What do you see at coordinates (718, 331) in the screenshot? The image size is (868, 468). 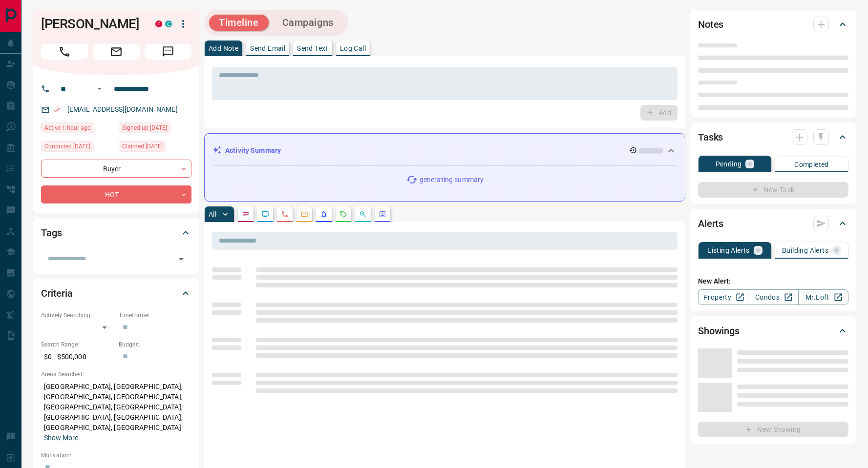 I see `h2: Showings` at bounding box center [718, 331].